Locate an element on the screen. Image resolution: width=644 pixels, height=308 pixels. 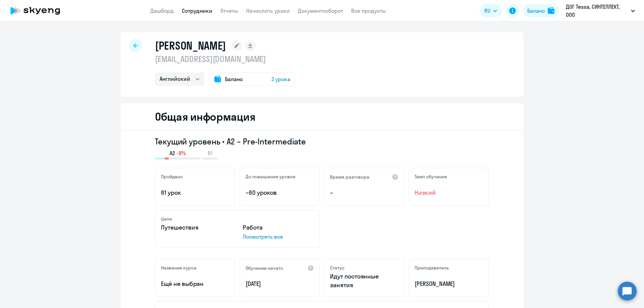
button: ДОГ Tessa, СИНТЕЛЛЕКТ, ООО is located at coordinates (600, 11).